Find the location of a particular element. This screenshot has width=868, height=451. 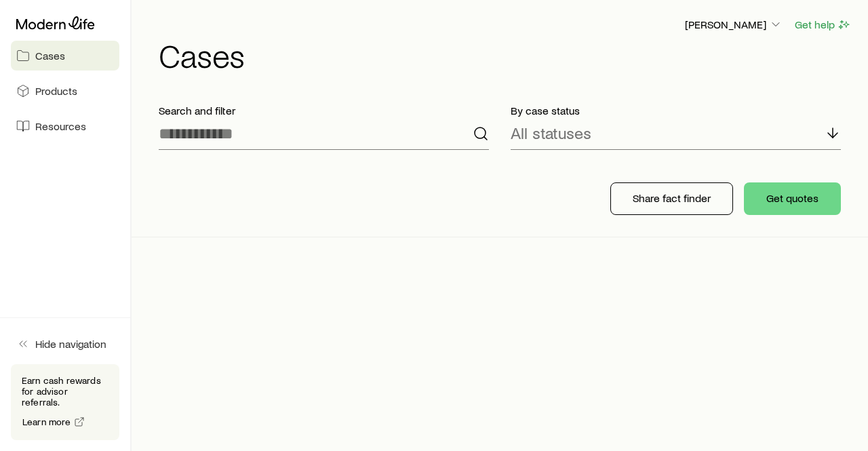

p: By case status is located at coordinates (675, 111).